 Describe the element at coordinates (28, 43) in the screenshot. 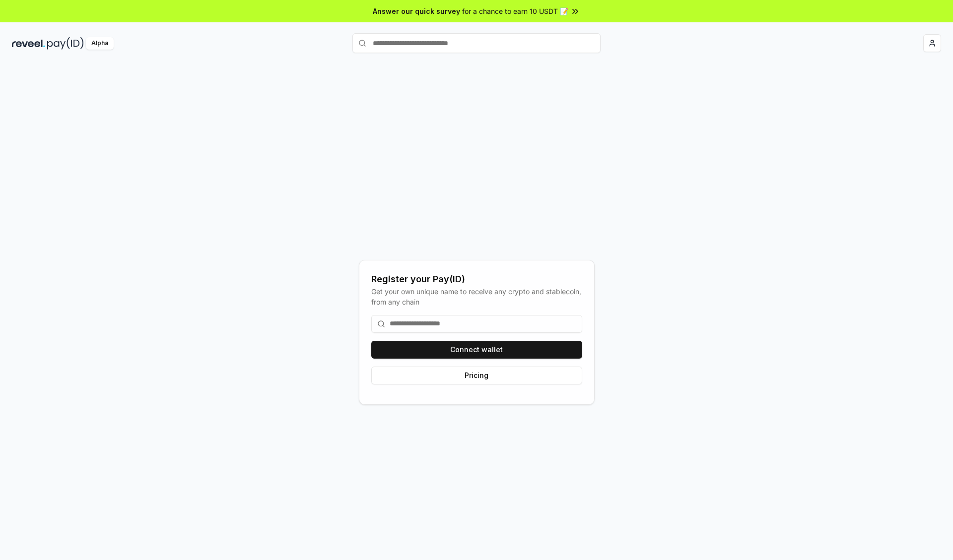

I see `img: reveel_dark` at that location.